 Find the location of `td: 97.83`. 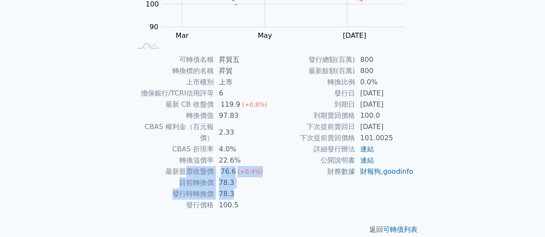

td: 97.83 is located at coordinates (243, 116).